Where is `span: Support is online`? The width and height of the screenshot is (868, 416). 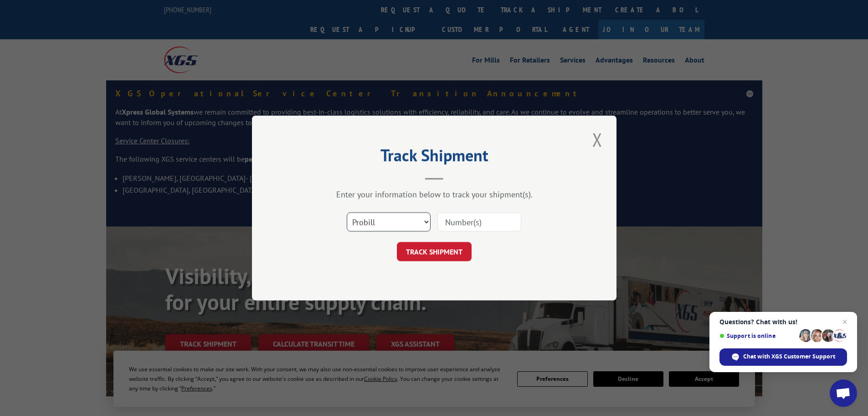 span: Support is online is located at coordinates (758, 335).